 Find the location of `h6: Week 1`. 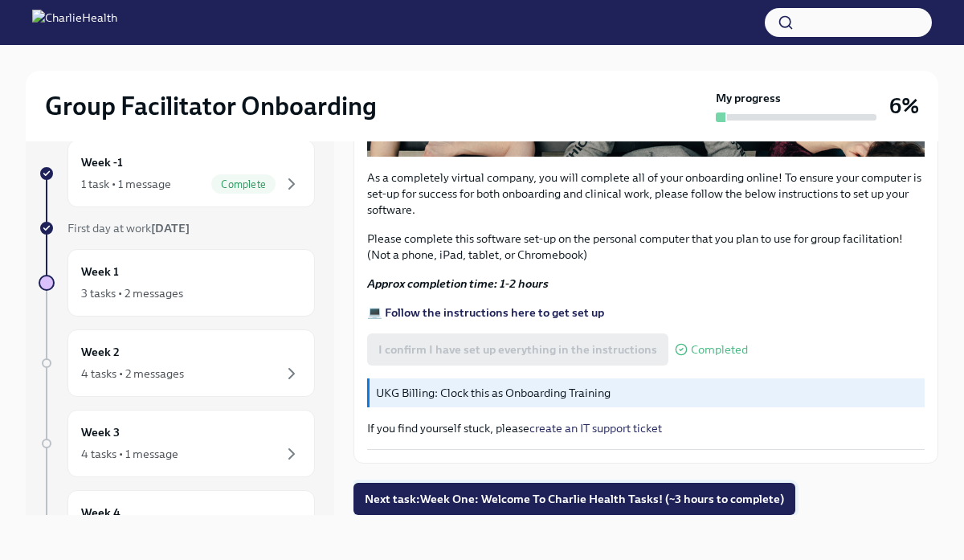

h6: Week 1 is located at coordinates (100, 271).